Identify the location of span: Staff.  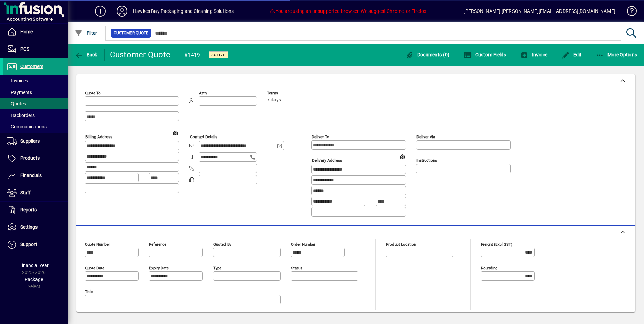
(25, 192).